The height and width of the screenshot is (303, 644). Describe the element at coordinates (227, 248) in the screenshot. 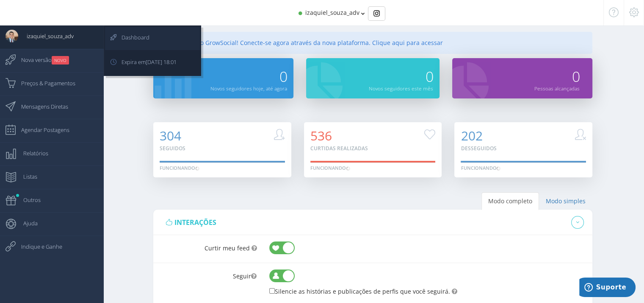

I see `span: Curtir meu feed` at that location.